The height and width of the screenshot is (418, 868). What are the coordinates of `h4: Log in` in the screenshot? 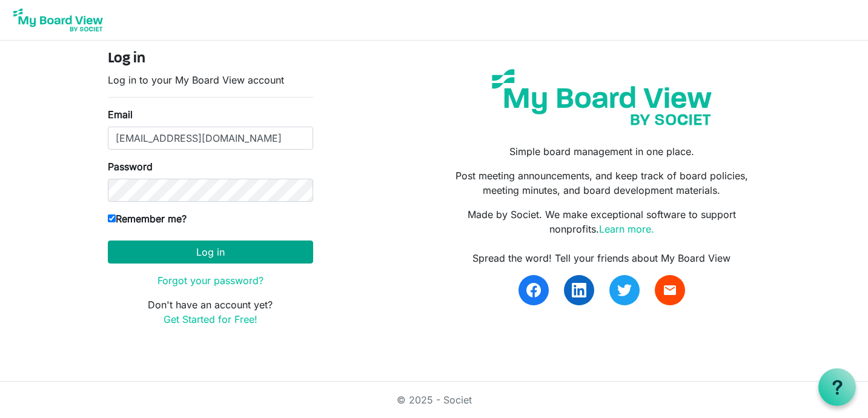 It's located at (210, 59).